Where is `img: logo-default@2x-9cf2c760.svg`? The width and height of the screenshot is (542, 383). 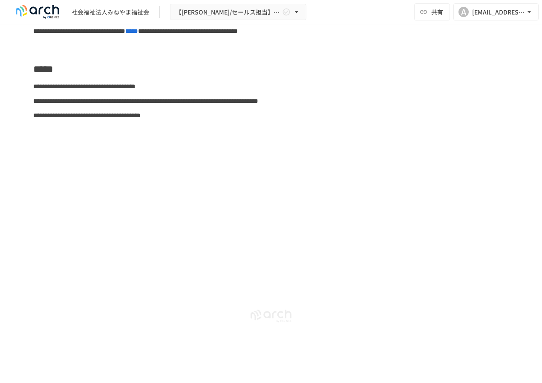
img: logo-default@2x-9cf2c760.svg is located at coordinates (38, 12).